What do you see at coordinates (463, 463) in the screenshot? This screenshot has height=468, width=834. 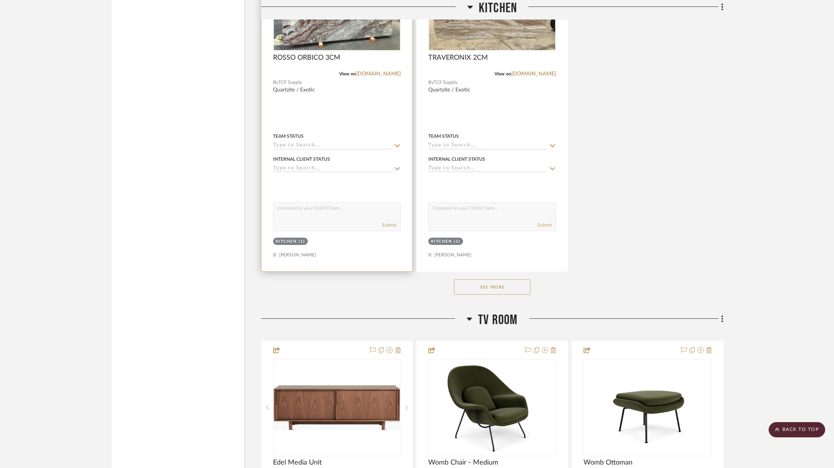 I see `span: Womb Chair - Medium` at bounding box center [463, 463].